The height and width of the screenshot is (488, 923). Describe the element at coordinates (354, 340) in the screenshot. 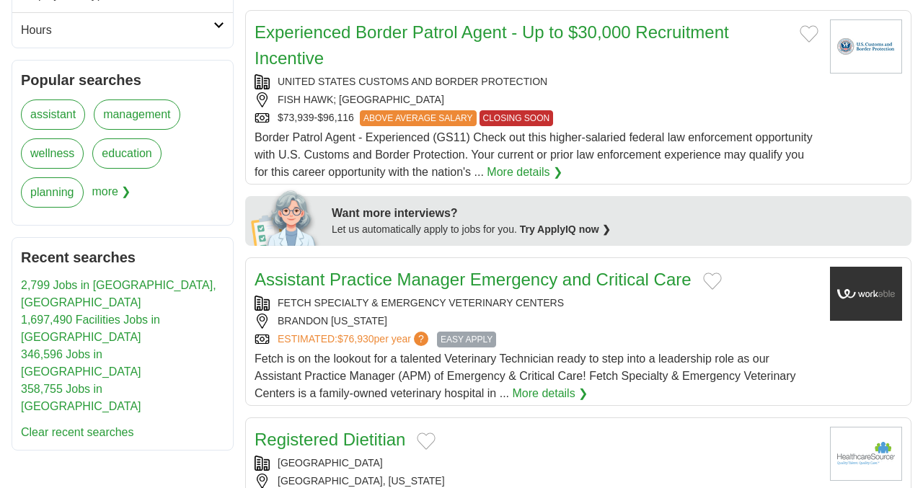

I see `a: ESTIMATED:$76,930per year?` at that location.